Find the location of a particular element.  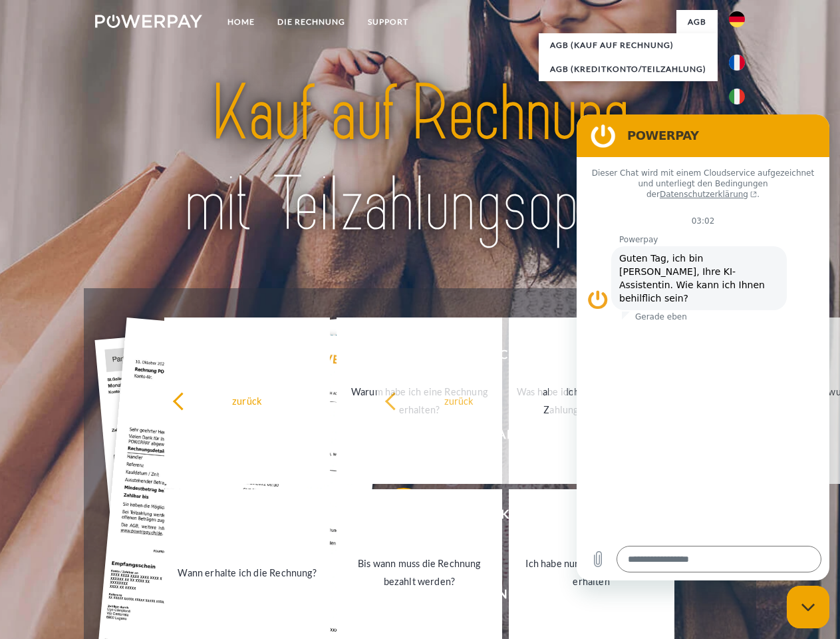

img: title-powerpay_de.svg is located at coordinates (420, 159).